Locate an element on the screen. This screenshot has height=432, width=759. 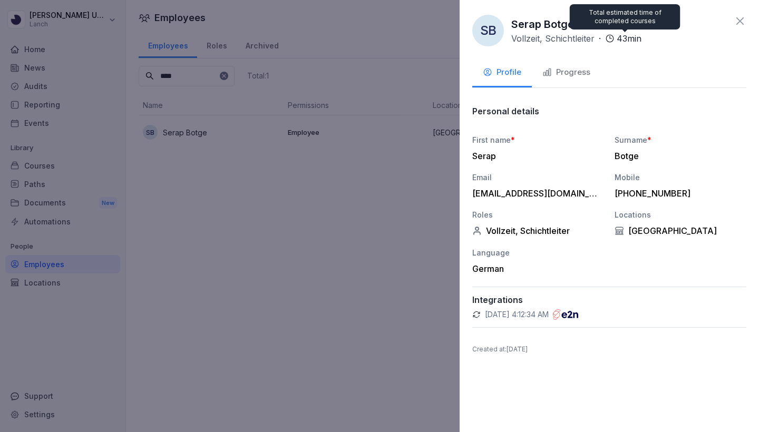
div: Botge is located at coordinates (677, 156).